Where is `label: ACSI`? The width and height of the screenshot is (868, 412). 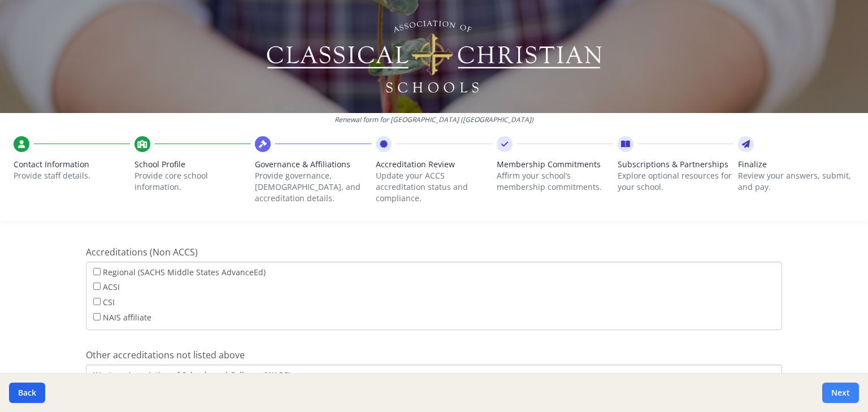 label: ACSI is located at coordinates (106, 286).